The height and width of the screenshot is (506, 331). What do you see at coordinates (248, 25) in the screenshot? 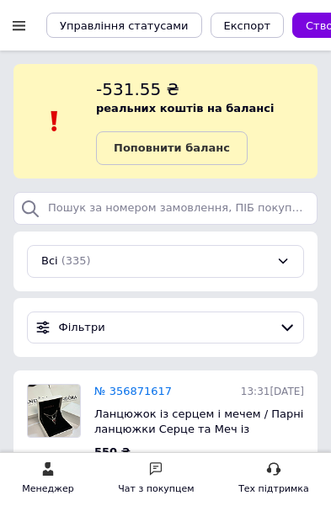
I see `span: Експорт` at bounding box center [248, 25].